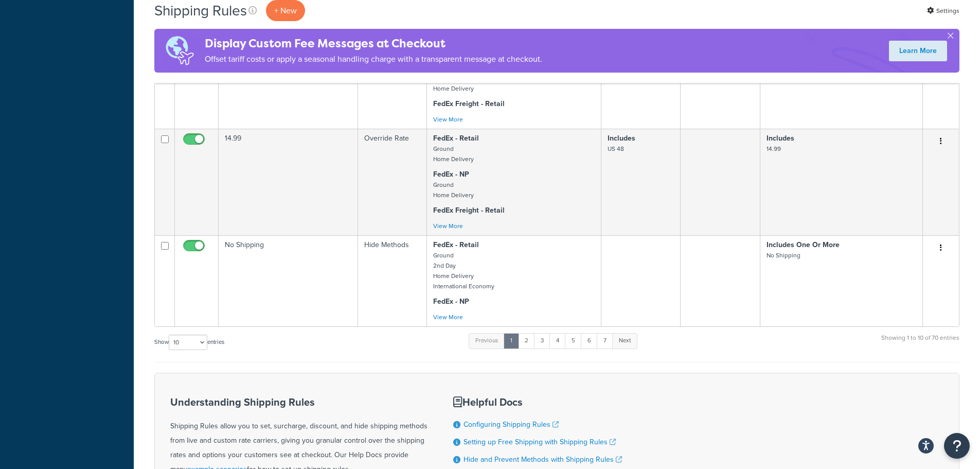 The width and height of the screenshot is (980, 469). I want to click on select: Showentries, so click(188, 342).